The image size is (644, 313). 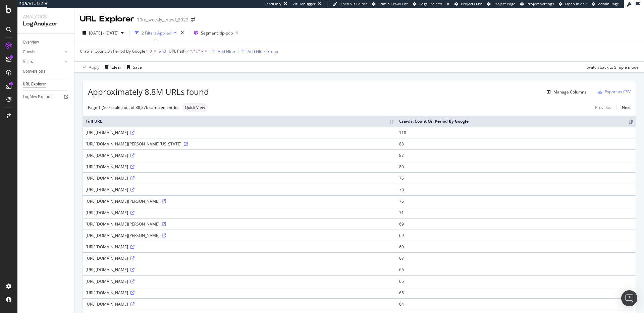 What do you see at coordinates (516, 212) in the screenshot?
I see `td: 71` at bounding box center [516, 212].